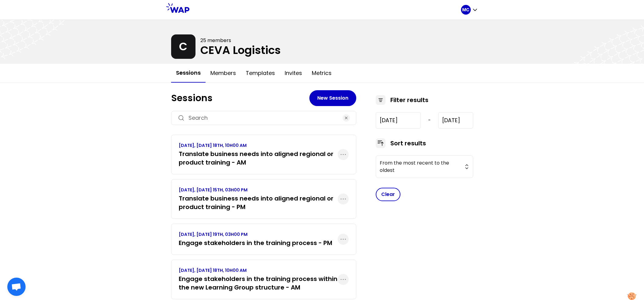 The height and width of the screenshot is (302, 644). What do you see at coordinates (258, 203) in the screenshot?
I see `h3: Translate business needs into aligned regional or product training - PM` at bounding box center [258, 203].